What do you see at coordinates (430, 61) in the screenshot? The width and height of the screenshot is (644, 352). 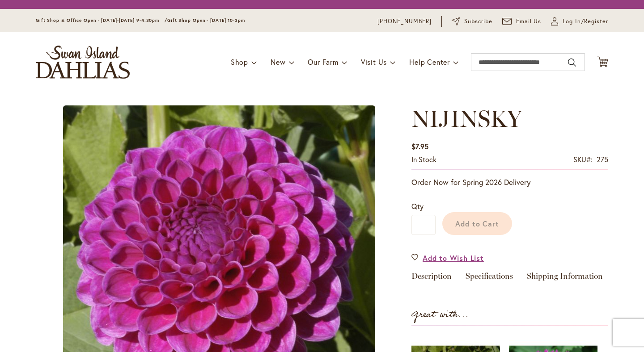 I see `span: Help Center` at bounding box center [430, 61].